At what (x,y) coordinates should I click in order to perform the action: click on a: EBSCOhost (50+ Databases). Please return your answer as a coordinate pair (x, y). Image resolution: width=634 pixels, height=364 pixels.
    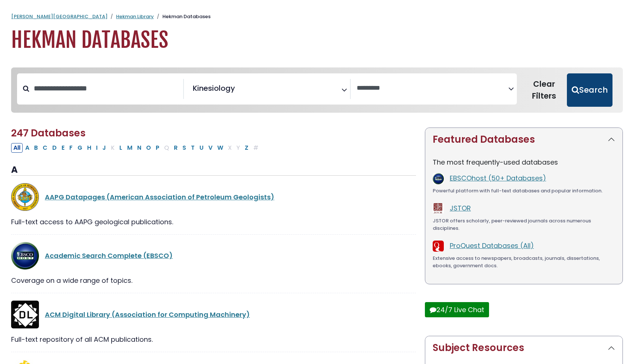
    Looking at the image, I should click on (498, 178).